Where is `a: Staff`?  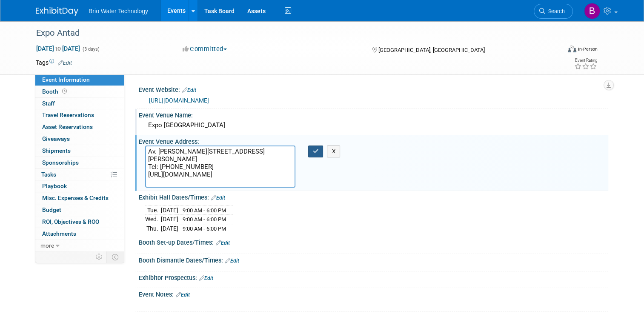 a: Staff is located at coordinates (79, 103).